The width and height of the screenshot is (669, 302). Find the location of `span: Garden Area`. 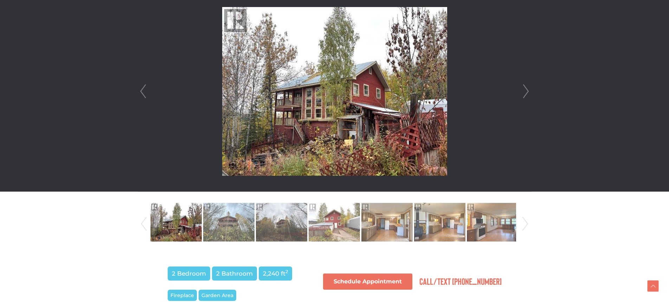

span: Garden Area is located at coordinates (217, 295).